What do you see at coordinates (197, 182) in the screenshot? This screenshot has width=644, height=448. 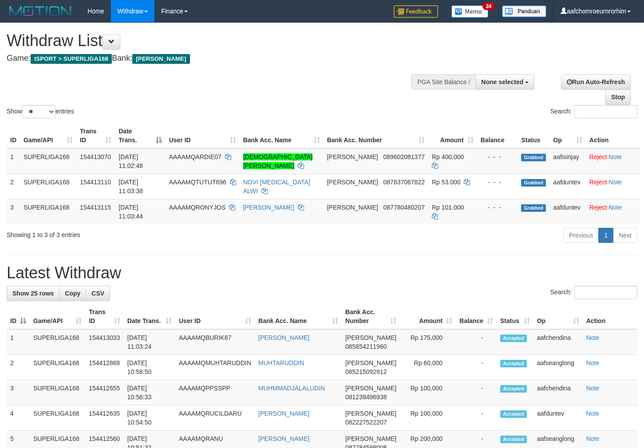 I see `span: AAAAMQTUTUT696` at bounding box center [197, 182].